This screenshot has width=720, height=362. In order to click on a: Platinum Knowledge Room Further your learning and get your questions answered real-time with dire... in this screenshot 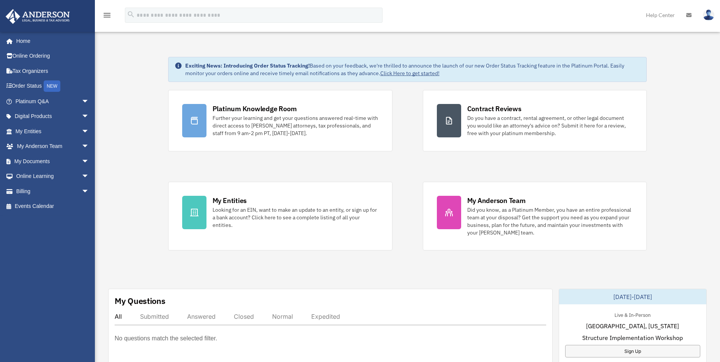, I will do `click(280, 121)`.